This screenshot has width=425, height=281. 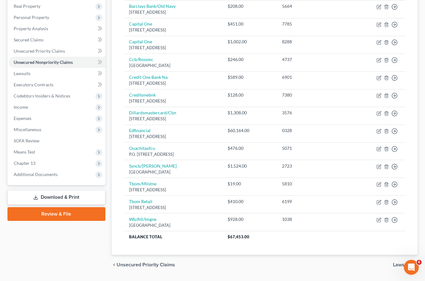 I want to click on div: 7380, so click(x=312, y=95).